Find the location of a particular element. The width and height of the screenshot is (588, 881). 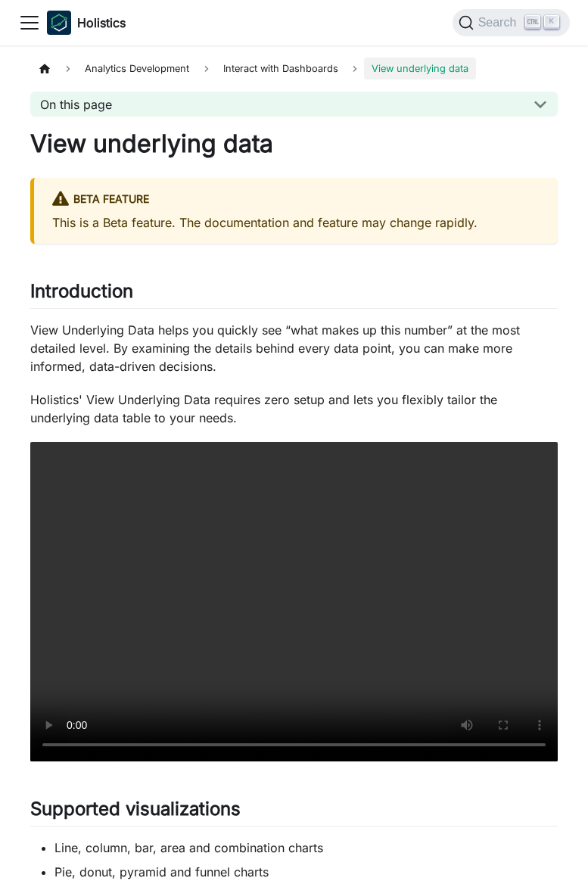

p: Holistics' View Underlying Data requires zero setup and lets you flexibly tailor the underlying d... is located at coordinates (294, 409).